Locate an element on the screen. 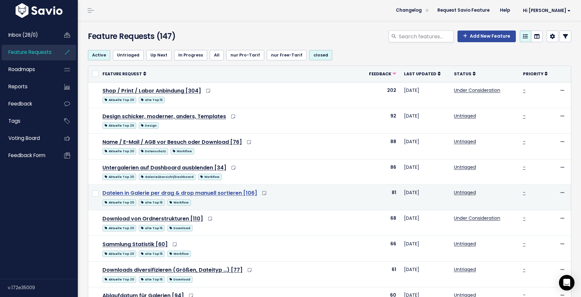  span: Feature Requests is located at coordinates (30, 52).